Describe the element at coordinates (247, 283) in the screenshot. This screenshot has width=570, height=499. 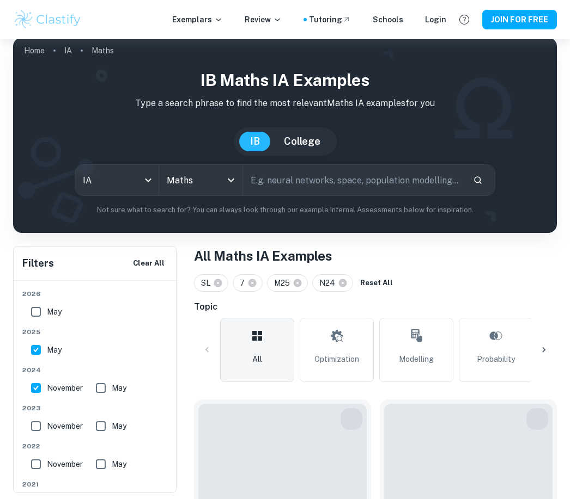
I see `div: 7` at that location.